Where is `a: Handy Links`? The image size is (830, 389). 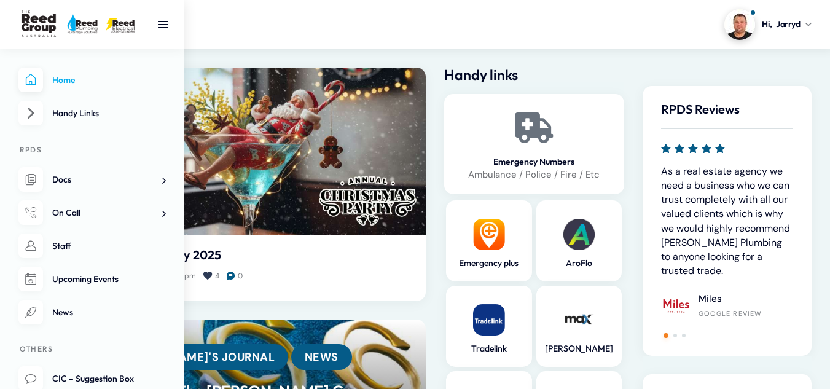 a: Handy Links is located at coordinates (92, 113).